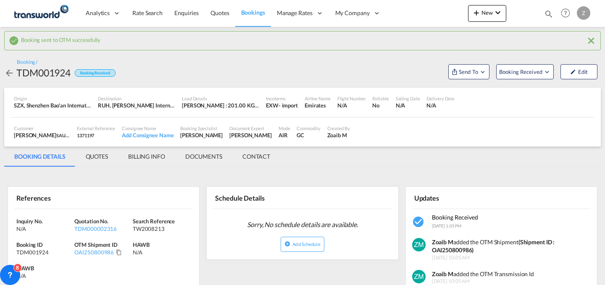  I want to click on div: Customer, so click(42, 128).